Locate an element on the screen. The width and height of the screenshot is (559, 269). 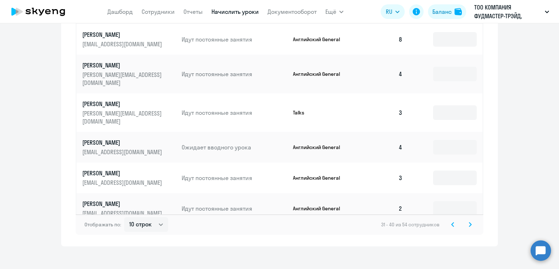
a: Дашборд is located at coordinates (120, 12).